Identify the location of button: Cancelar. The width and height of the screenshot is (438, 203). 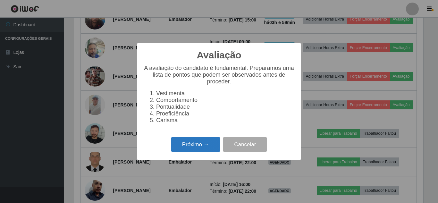
(245, 144).